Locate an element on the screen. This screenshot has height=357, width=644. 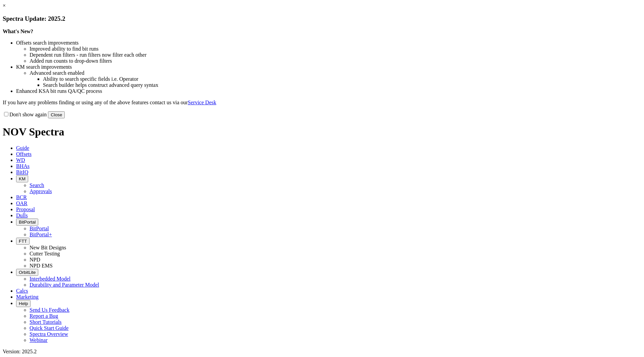
span: Help is located at coordinates (23, 303).